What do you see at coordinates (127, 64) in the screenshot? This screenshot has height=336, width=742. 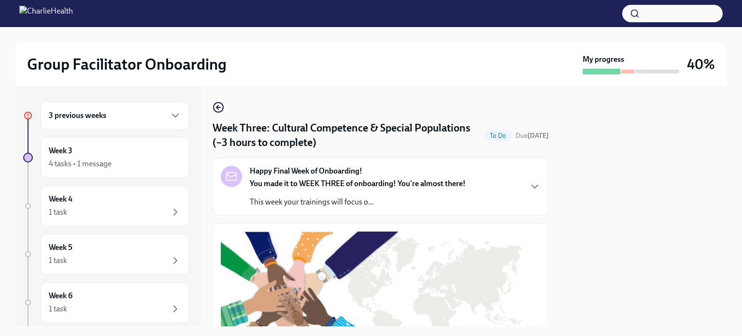 I see `h2: Group Facilitator Onboarding` at bounding box center [127, 64].